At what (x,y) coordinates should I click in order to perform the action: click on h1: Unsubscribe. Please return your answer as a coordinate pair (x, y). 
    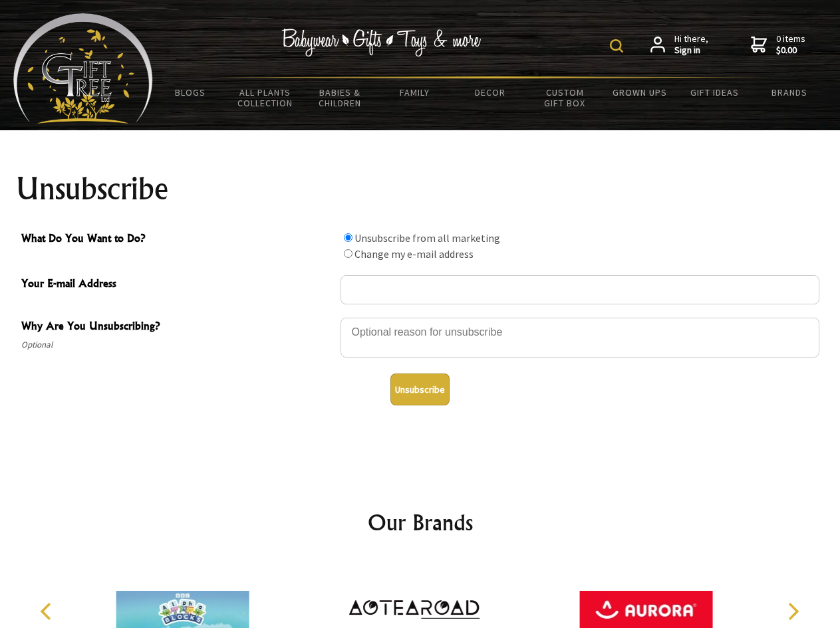
    Looking at the image, I should click on (420, 189).